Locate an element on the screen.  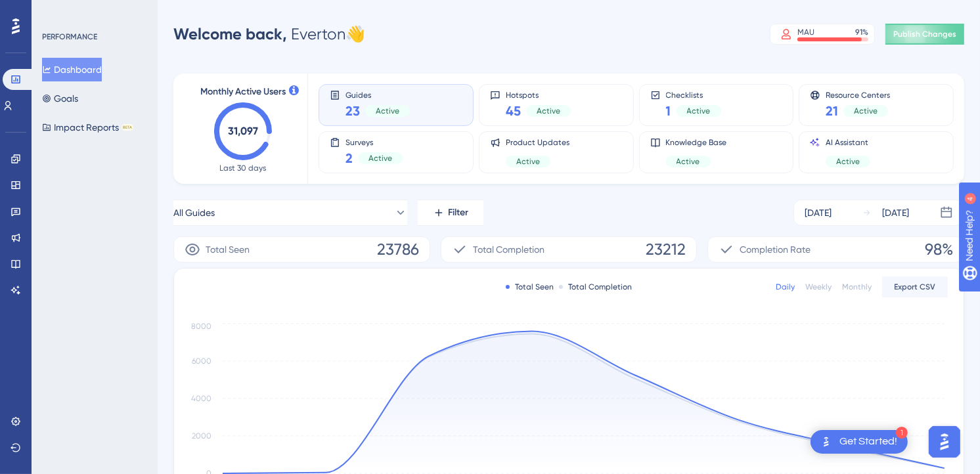
span: 23 is located at coordinates (353, 111).